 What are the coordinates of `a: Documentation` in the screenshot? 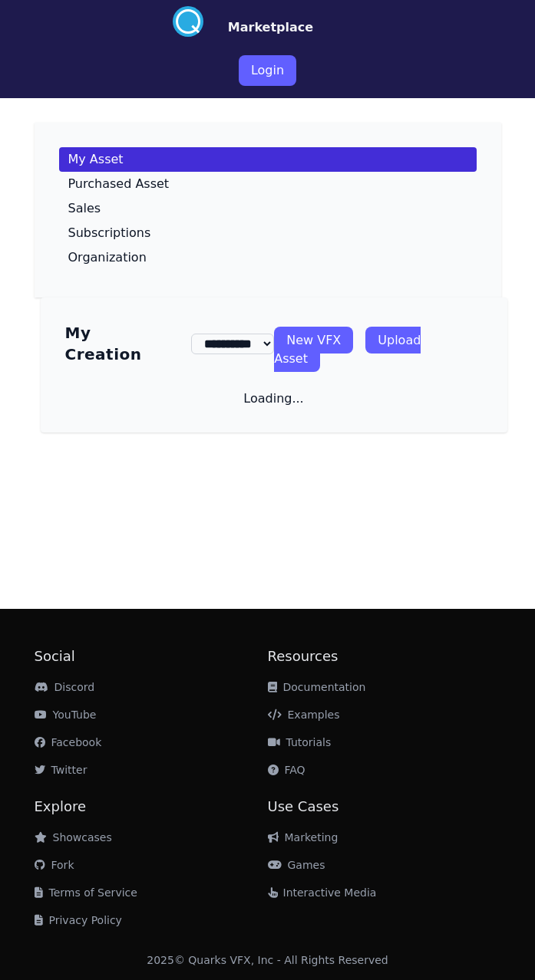 It's located at (317, 687).